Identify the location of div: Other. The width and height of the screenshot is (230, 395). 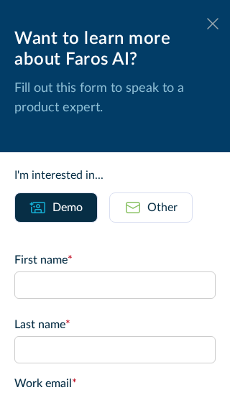
(162, 207).